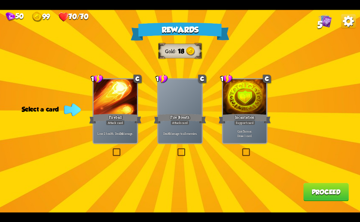  Describe the element at coordinates (73, 16) in the screenshot. I see `div: Health` at that location.